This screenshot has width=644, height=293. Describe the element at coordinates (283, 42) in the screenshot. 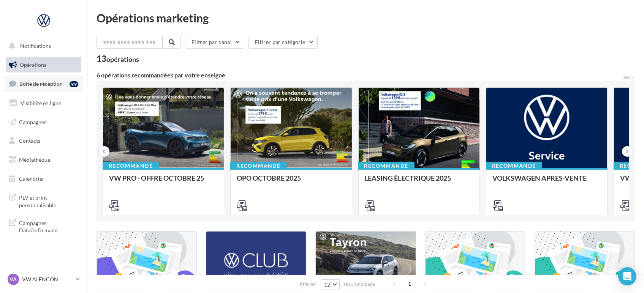

I see `button: Filtrer par catégorie` at that location.